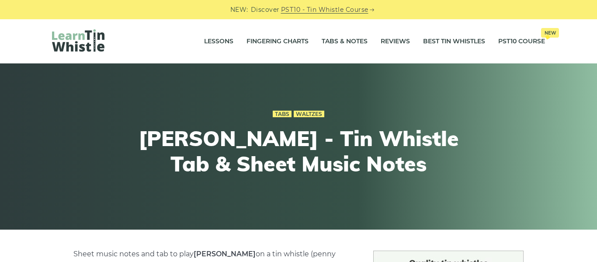  I want to click on a: Tabs & Notes, so click(344, 41).